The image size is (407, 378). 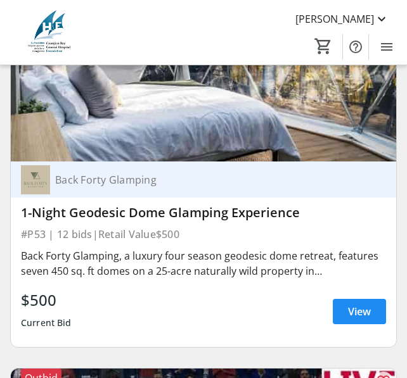 I want to click on button: Menu, so click(x=387, y=47).